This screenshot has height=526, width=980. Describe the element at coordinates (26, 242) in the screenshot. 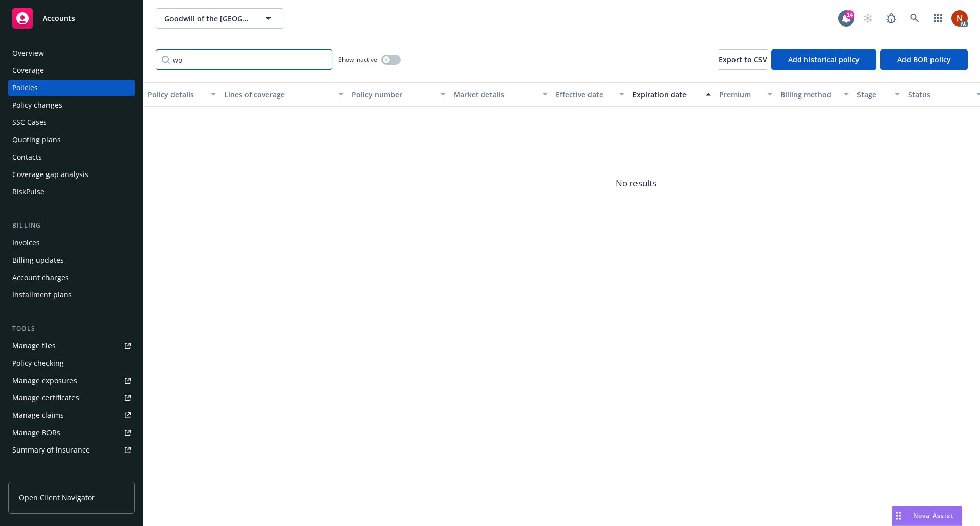

I see `div: Invoices` at that location.